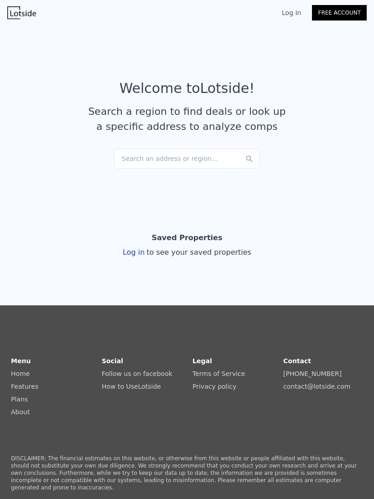  I want to click on a: Follow us on facebook, so click(137, 374).